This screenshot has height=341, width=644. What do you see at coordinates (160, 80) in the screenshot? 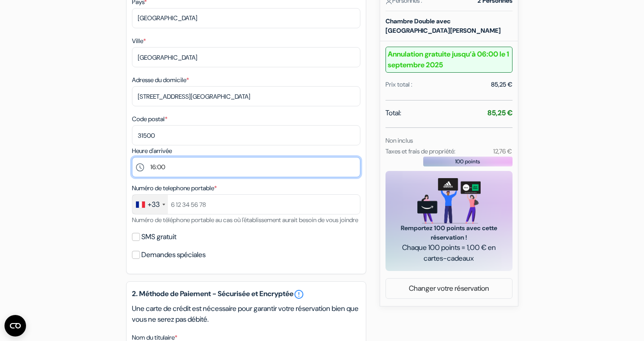
I see `label: Adresse du domicile` at bounding box center [160, 80].